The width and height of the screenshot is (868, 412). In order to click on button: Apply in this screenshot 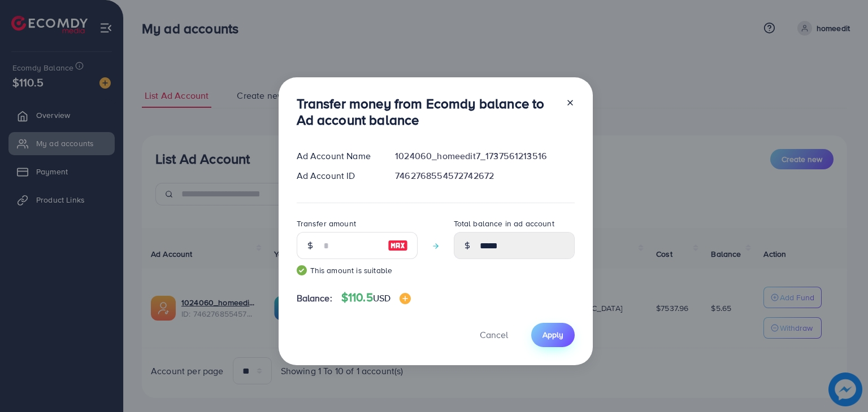, I will do `click(553, 335)`.